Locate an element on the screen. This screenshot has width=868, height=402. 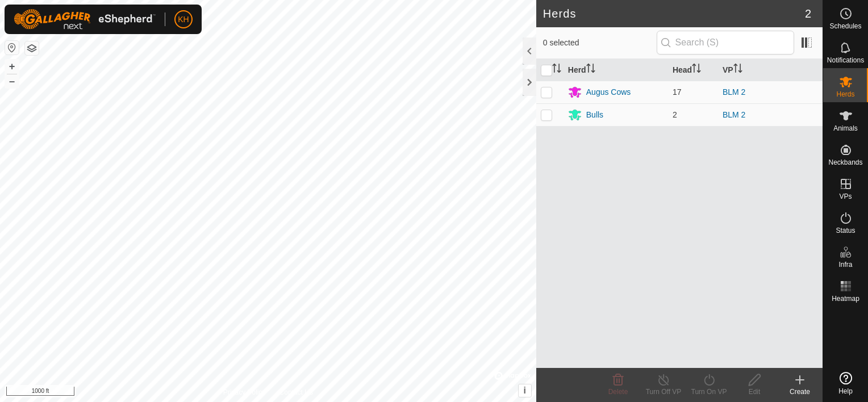
th: Head is located at coordinates (693, 70).